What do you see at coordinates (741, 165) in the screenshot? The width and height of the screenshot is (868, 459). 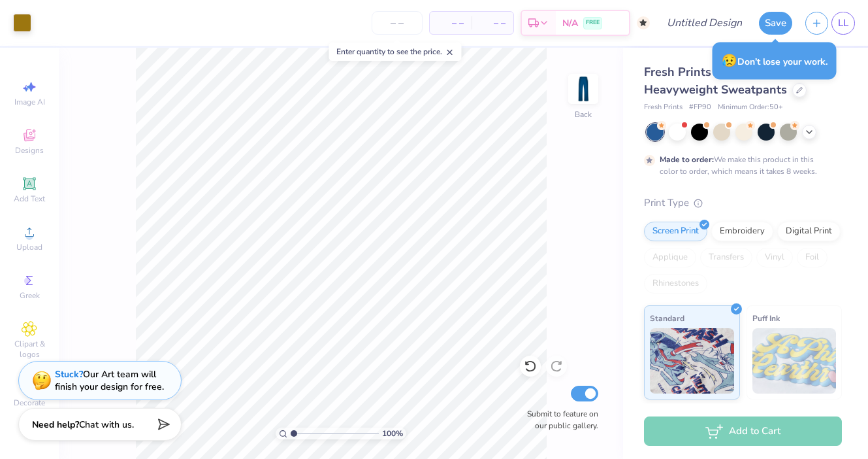 I see `div: We make this product in this color to order, which means it takes 8 weeks.` at bounding box center [741, 165].